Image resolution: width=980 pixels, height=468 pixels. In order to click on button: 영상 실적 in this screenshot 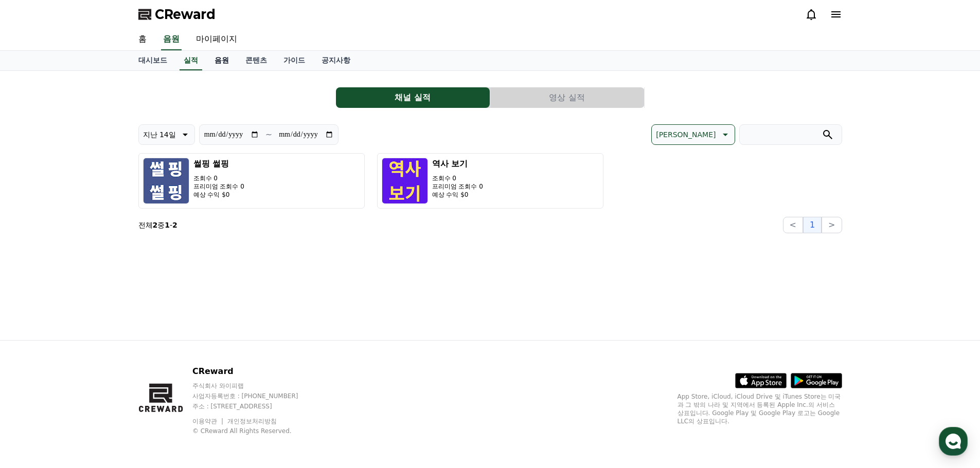, I will do `click(567, 98)`.